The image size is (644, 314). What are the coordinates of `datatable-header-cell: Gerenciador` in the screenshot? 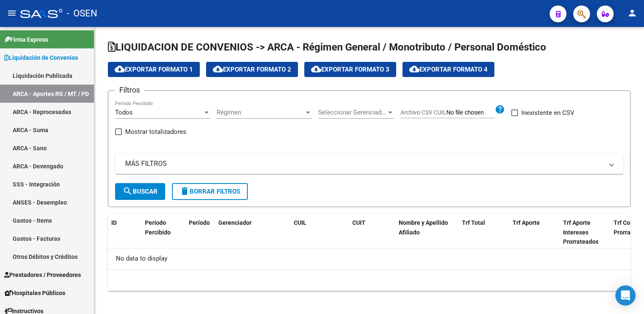 It's located at (246, 232).